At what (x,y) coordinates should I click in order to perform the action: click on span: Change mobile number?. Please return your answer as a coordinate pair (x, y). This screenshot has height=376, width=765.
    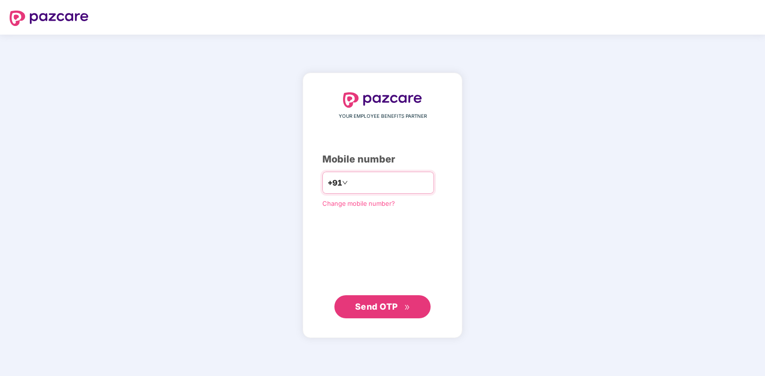
    Looking at the image, I should click on (358, 203).